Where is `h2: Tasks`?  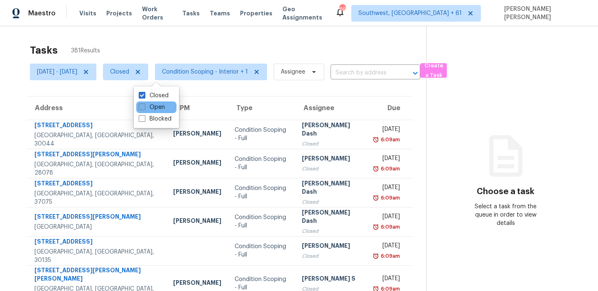
h2: Tasks is located at coordinates (44, 50).